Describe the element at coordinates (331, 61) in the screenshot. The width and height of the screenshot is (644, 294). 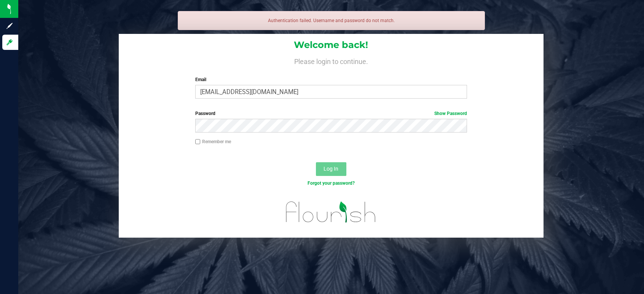
I see `h4: Please login to continue.` at that location.